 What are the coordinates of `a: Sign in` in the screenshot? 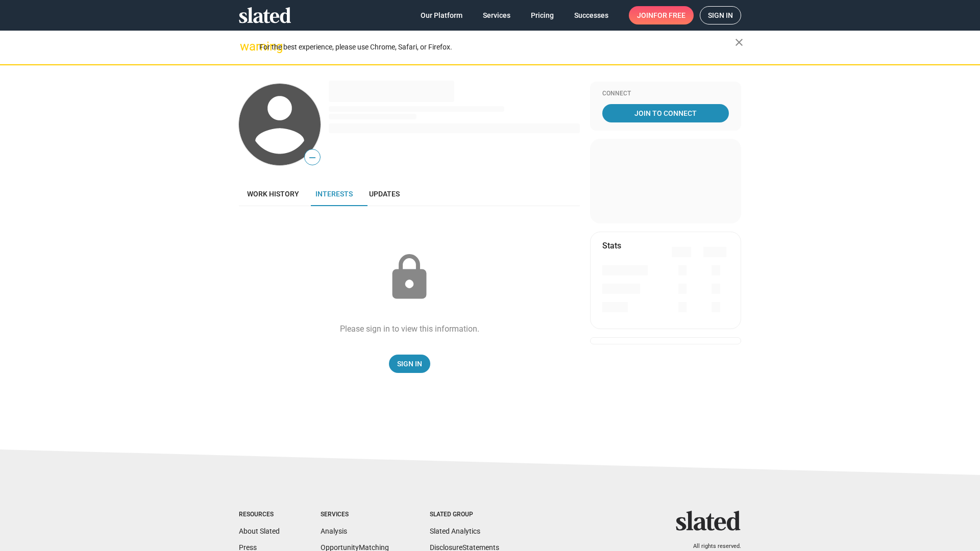 It's located at (721, 15).